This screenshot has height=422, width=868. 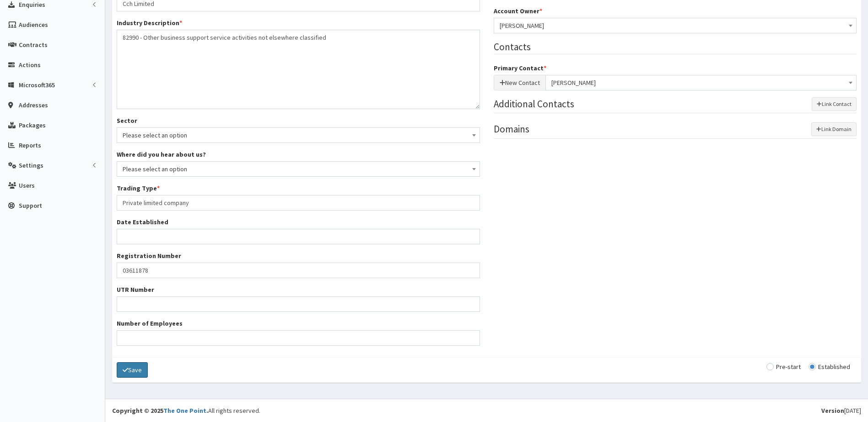 I want to click on span: Audiences, so click(x=33, y=25).